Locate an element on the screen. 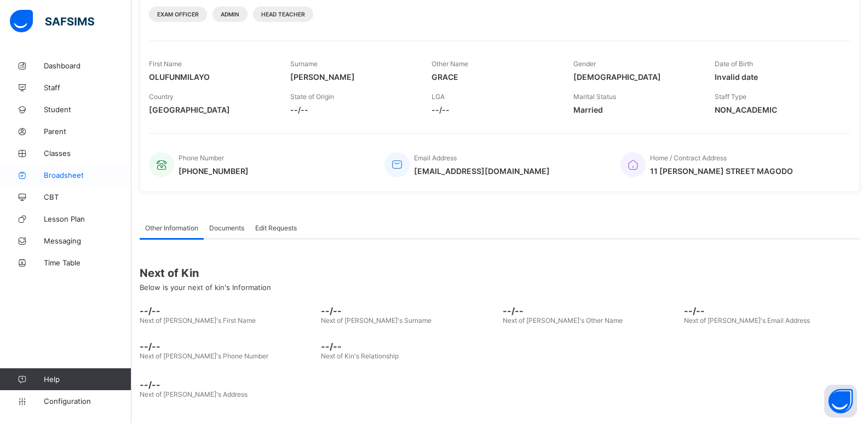 This screenshot has height=423, width=868. span: Parent is located at coordinates (88, 132).